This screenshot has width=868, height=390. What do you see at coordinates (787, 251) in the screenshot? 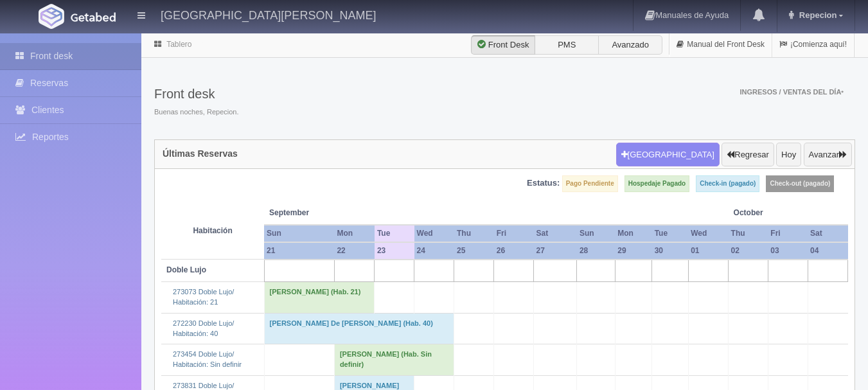
I see `th: 03` at bounding box center [787, 251].